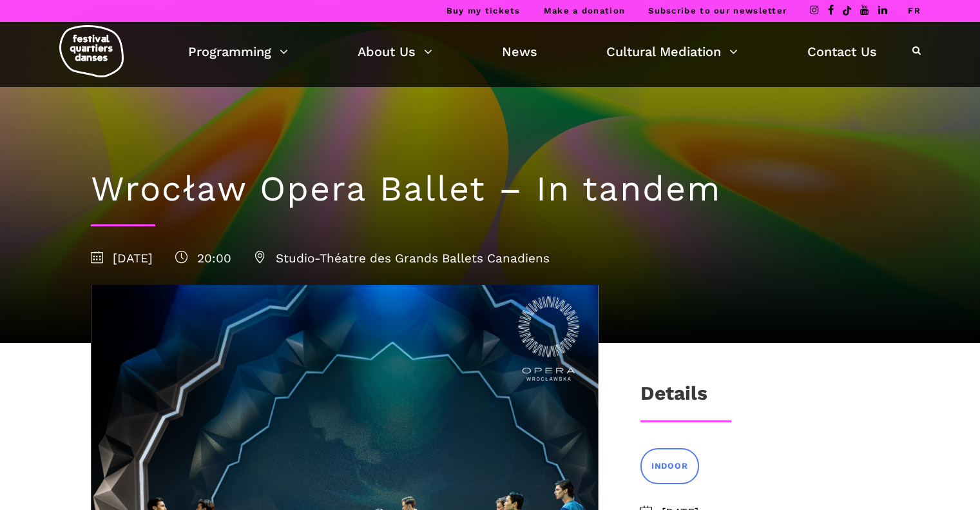 The width and height of the screenshot is (980, 510). I want to click on a: News, so click(520, 52).